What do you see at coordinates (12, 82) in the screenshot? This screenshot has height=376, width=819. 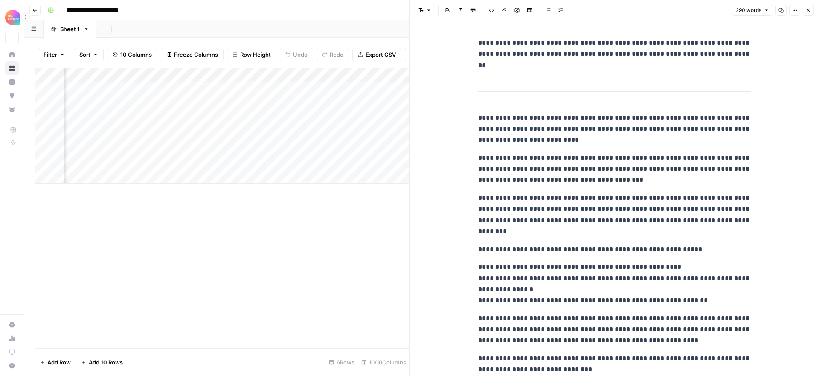 I see `a: Insights` at bounding box center [12, 82].